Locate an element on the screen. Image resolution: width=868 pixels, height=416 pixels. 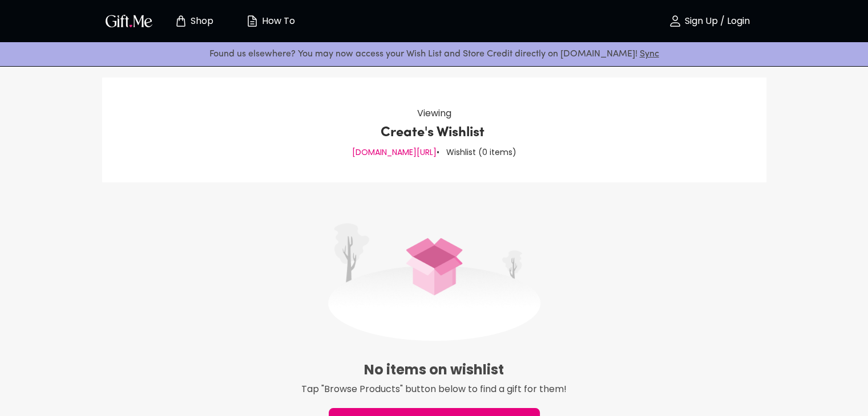
p: How To is located at coordinates (276, 21).